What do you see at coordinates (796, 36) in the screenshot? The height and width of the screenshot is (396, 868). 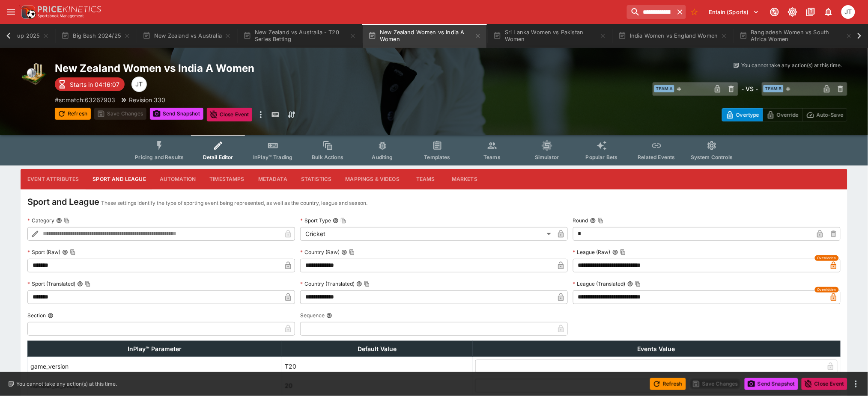 I see `button: Bangladesh Women vs South Africa Women` at bounding box center [796, 36].